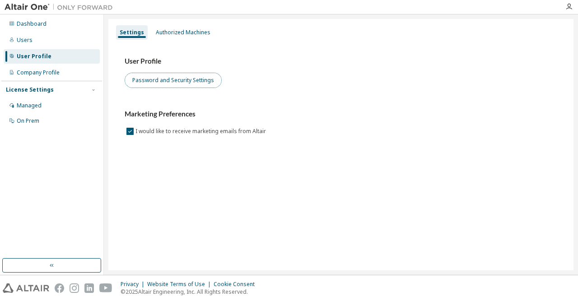 The width and height of the screenshot is (578, 301). I want to click on img: facebook.svg, so click(59, 288).